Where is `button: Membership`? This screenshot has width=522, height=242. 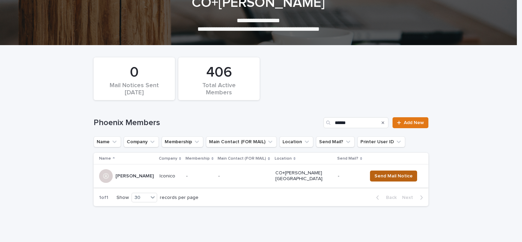
button: Membership is located at coordinates (182, 142).